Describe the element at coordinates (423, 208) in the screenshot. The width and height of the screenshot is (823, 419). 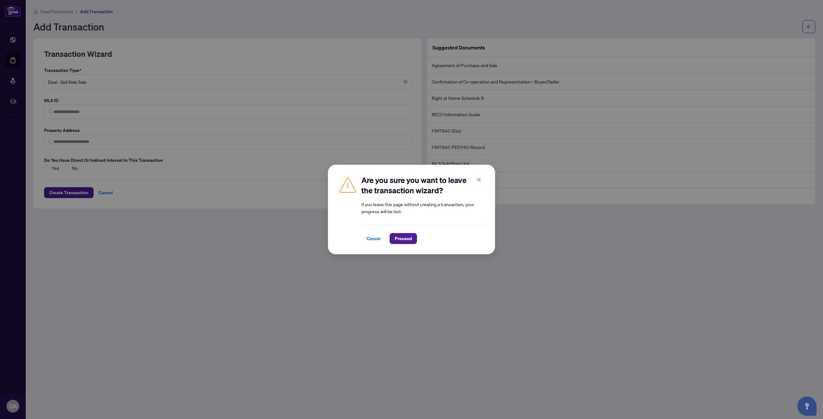
I see `article: If you leave this page without creating a transaction, your progress will be lost.` at that location.